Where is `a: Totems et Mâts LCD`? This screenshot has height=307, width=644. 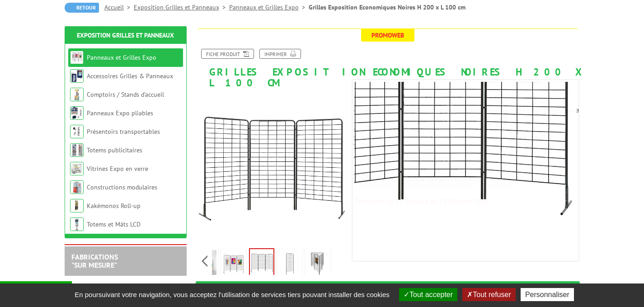 a: Totems et Mâts LCD is located at coordinates (114, 224).